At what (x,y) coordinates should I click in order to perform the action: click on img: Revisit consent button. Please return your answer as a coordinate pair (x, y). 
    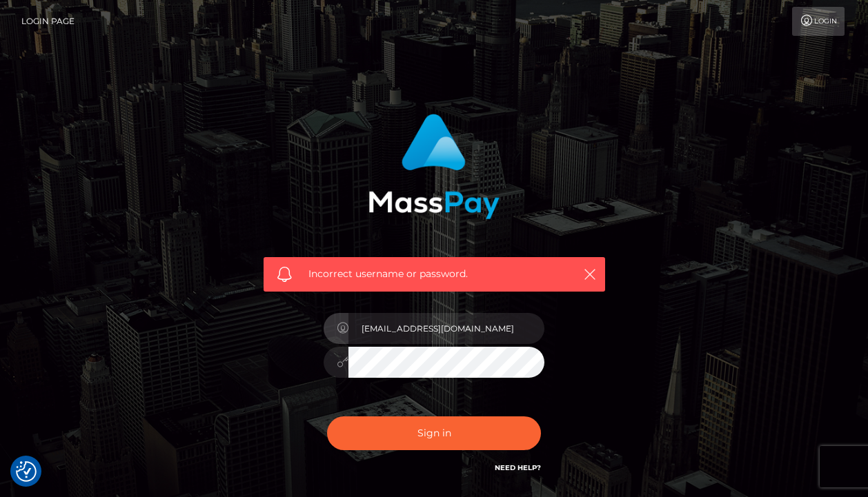
    Looking at the image, I should click on (26, 471).